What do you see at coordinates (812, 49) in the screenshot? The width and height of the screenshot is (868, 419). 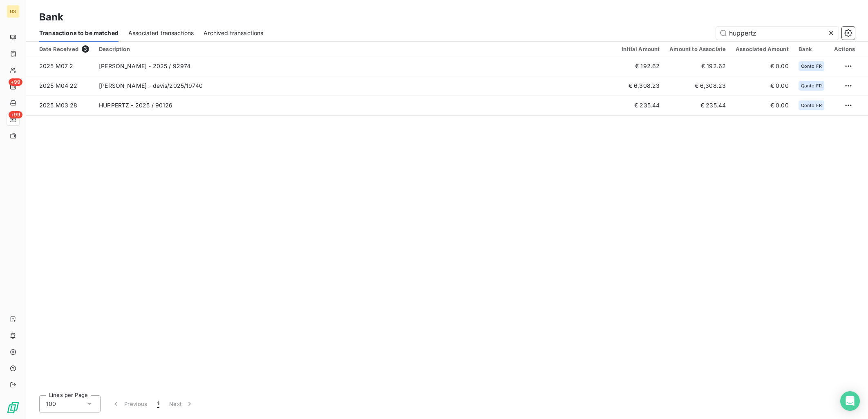 I see `div: Bank` at bounding box center [812, 49].